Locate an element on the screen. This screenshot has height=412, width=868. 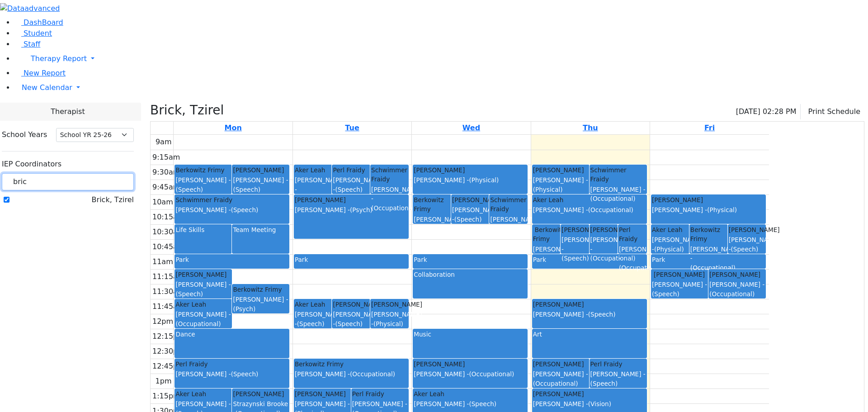
span: New Calendar is located at coordinates (47, 87).